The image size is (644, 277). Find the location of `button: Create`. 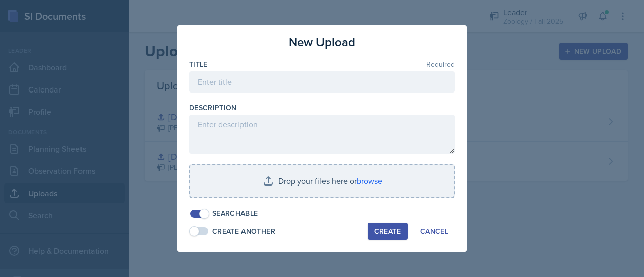

button: Create is located at coordinates (387, 231).